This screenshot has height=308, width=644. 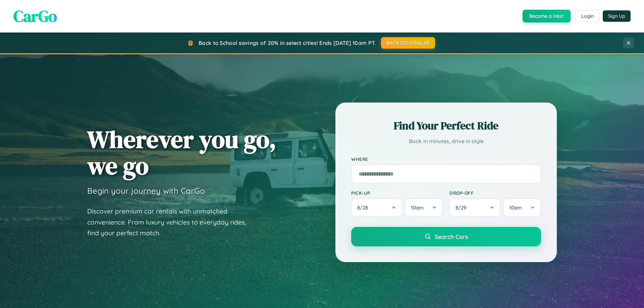 I want to click on label: Pick-up, so click(x=397, y=193).